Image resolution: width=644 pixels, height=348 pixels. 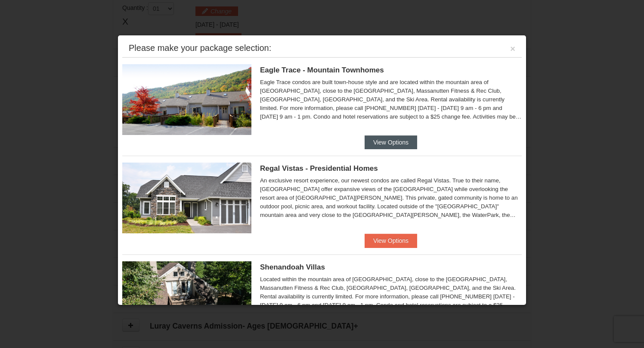 What do you see at coordinates (187, 297) in the screenshot?
I see `img: 19219019-2-e70bf45f.jpg` at bounding box center [187, 297].